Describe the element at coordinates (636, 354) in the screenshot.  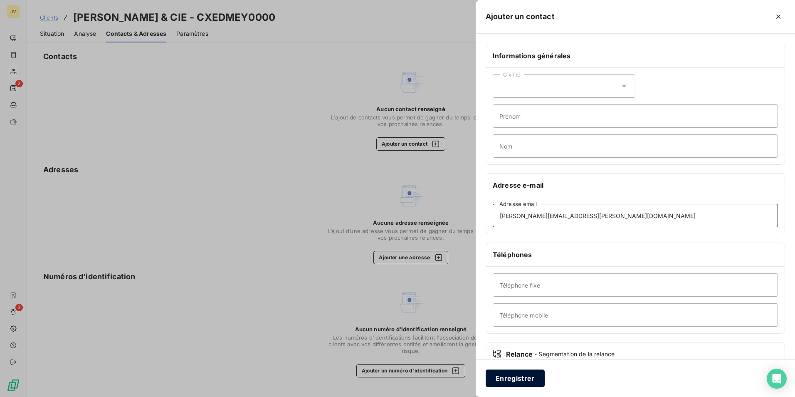
I see `div: Relance` at that location.